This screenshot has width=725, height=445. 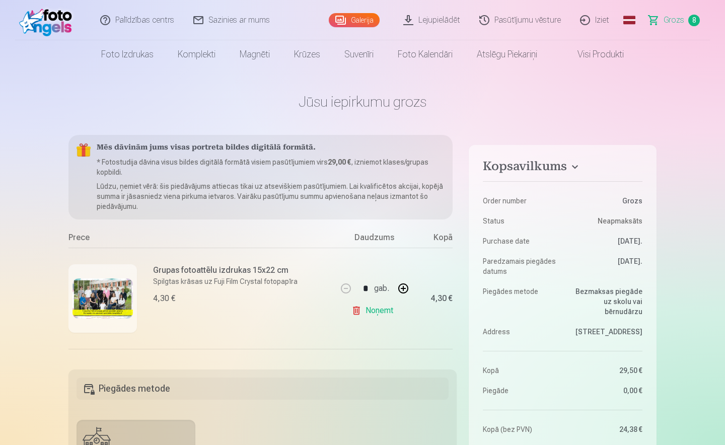 What do you see at coordinates (605, 391) in the screenshot?
I see `dd: 0,00 €` at bounding box center [605, 391].